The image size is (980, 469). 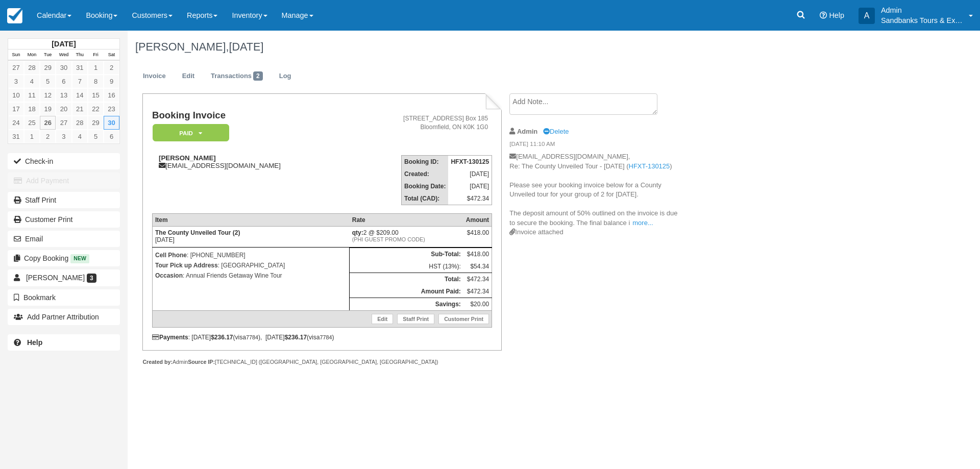 I want to click on th: Amount, so click(x=478, y=220).